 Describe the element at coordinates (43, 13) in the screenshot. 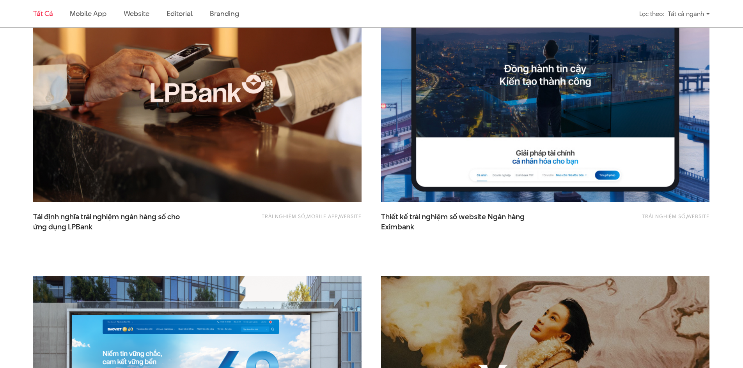

I see `a: Tất cả` at that location.